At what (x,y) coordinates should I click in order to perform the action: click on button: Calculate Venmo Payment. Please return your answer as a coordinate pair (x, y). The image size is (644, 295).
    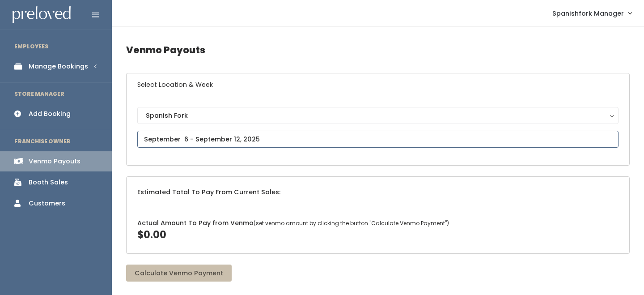
    Looking at the image, I should click on (179, 273).